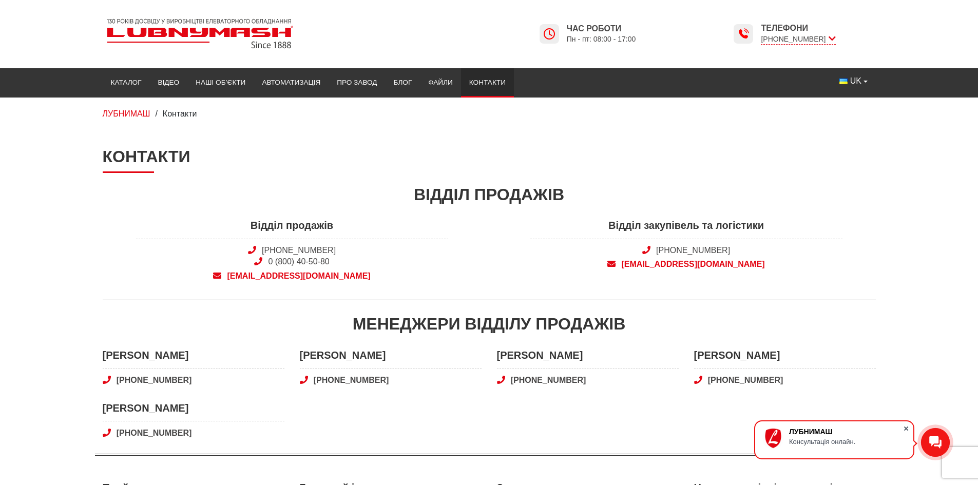 This screenshot has height=485, width=978. Describe the element at coordinates (846, 432) in the screenshot. I see `div: ЛУБНИМАШ` at that location.